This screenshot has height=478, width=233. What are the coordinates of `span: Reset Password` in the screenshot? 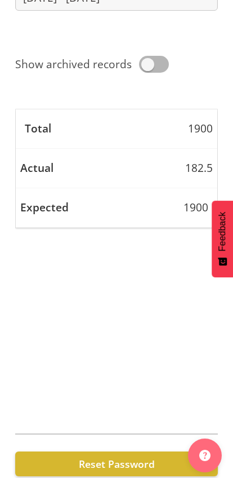 It's located at (117, 464).